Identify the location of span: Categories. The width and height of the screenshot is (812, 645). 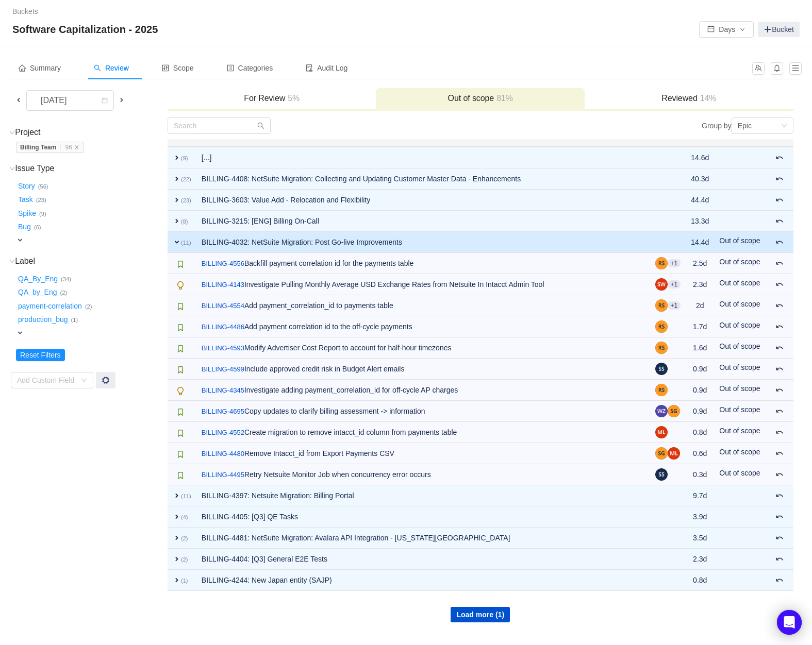
(250, 68).